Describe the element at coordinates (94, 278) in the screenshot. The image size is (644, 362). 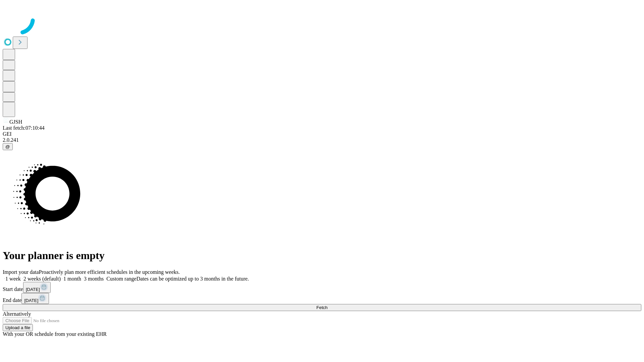
I see `span: 3 months` at that location.